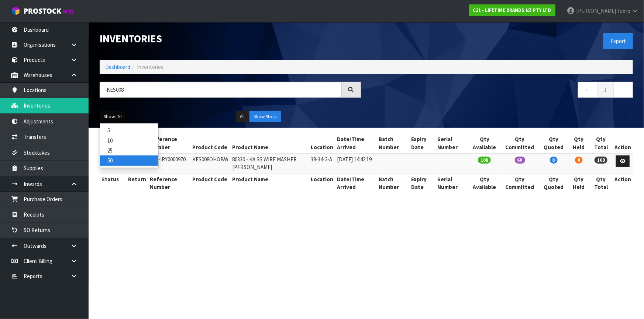 This screenshot has height=319, width=644. Describe the element at coordinates (129, 140) in the screenshot. I see `a: 10` at that location.